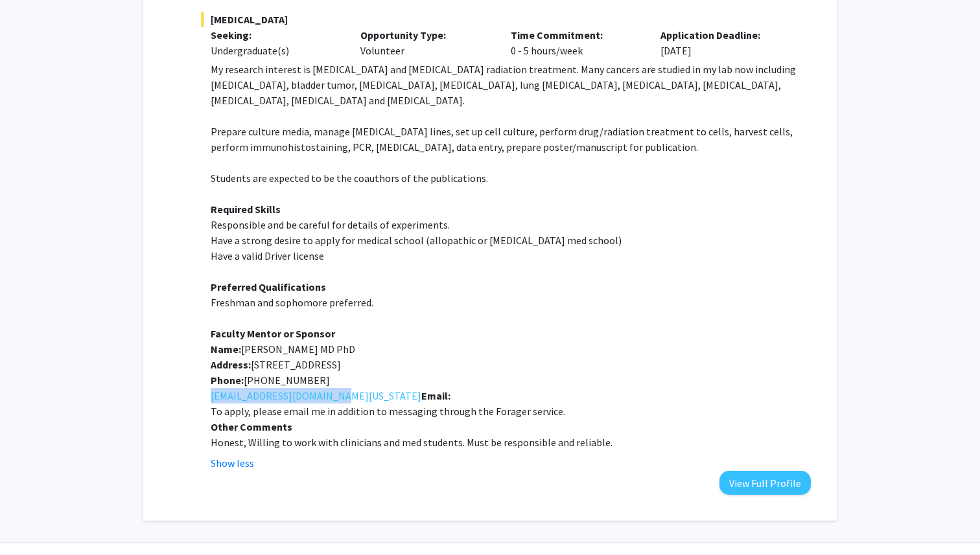 This screenshot has height=555, width=980. Describe the element at coordinates (227, 380) in the screenshot. I see `strong: Phone:` at that location.